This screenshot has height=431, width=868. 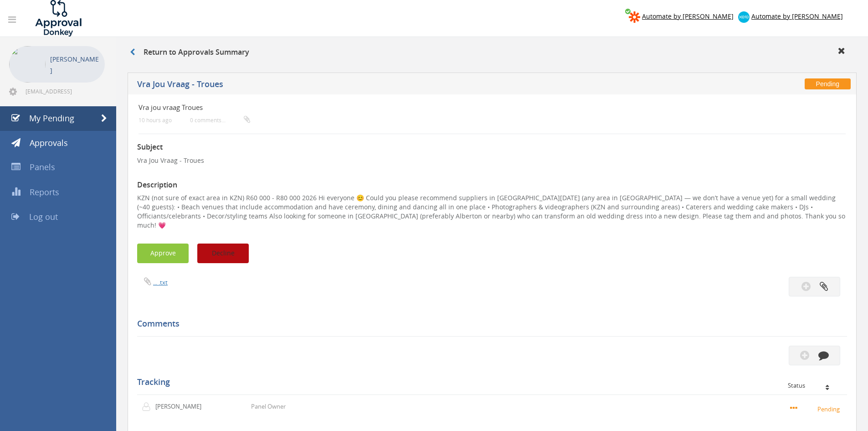 What do you see at coordinates (148, 407) in the screenshot?
I see `img: user-icon.png` at bounding box center [148, 407].